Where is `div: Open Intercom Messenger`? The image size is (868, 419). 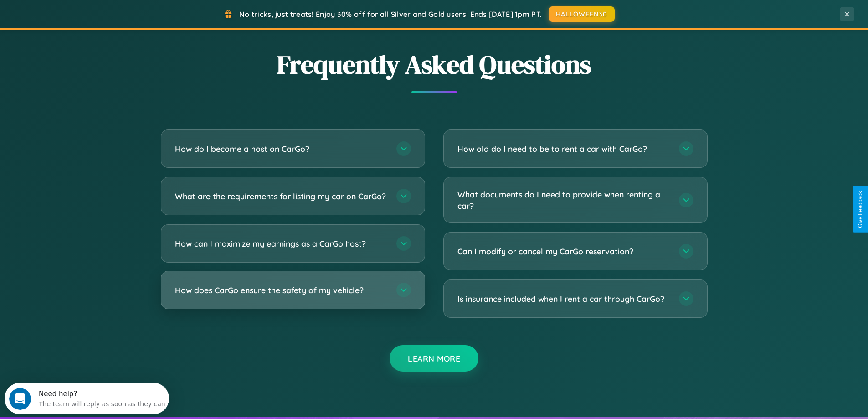
div: Open Intercom Messenger is located at coordinates (87, 16).